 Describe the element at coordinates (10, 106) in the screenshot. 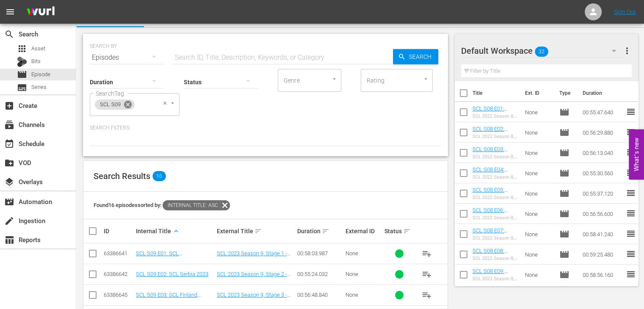

I see `span: Create` at that location.